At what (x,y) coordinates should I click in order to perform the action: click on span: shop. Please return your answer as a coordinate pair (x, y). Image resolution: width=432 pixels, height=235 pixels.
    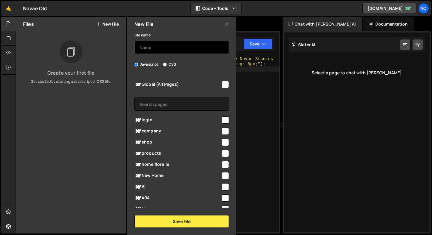
    Looking at the image, I should click on (178, 142).